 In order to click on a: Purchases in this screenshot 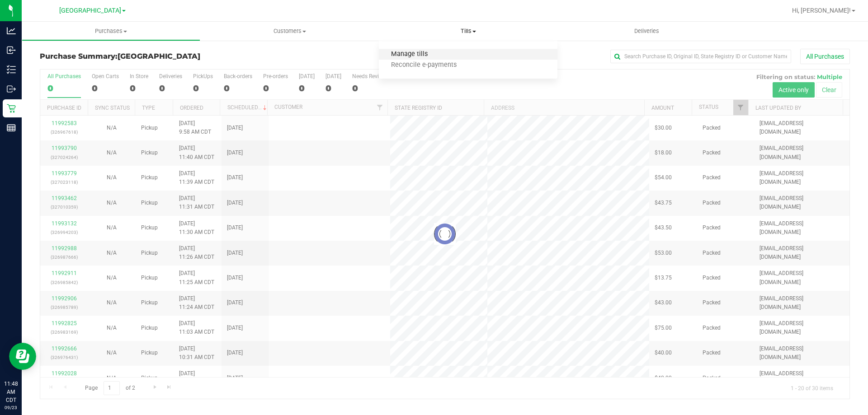, I will do `click(111, 31)`.